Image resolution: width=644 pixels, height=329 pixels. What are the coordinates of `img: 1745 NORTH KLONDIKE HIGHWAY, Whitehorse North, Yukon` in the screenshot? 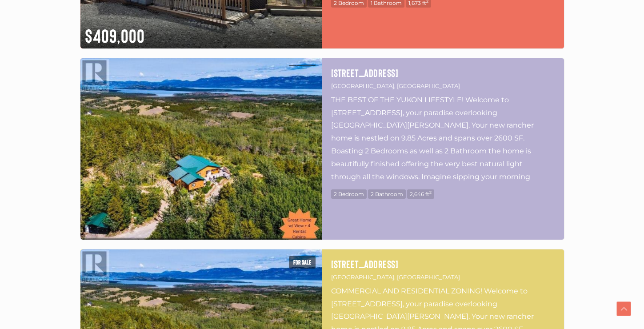 It's located at (201, 149).